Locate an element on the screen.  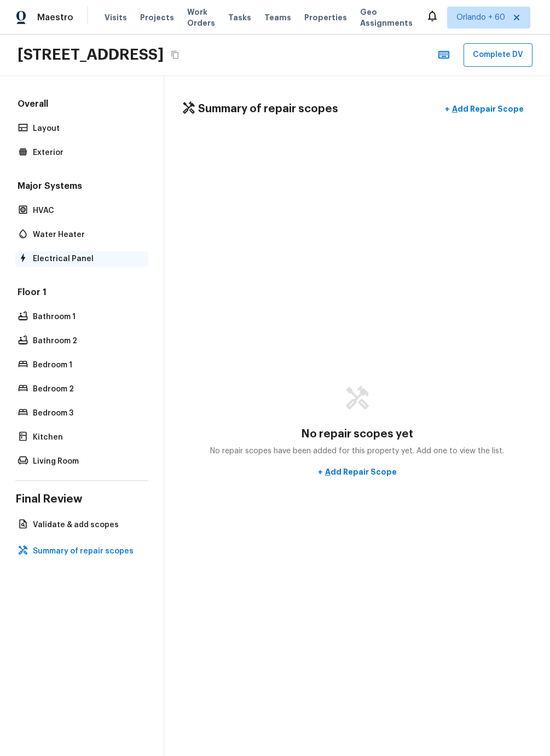
h5: Overall is located at coordinates (81, 105).